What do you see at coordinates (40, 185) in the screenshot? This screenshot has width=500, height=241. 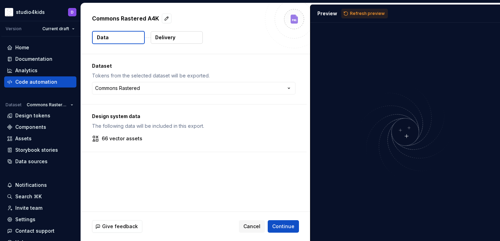 I see `button: Notifications` at bounding box center [40, 185].